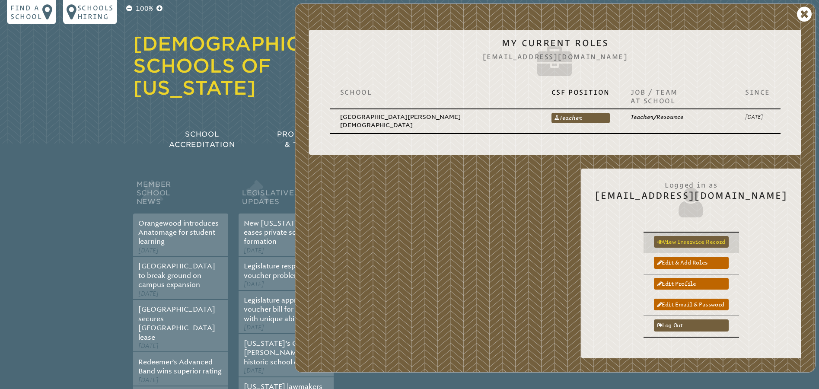 The width and height of the screenshot is (819, 389). I want to click on h2: Member School News, so click(181, 196).